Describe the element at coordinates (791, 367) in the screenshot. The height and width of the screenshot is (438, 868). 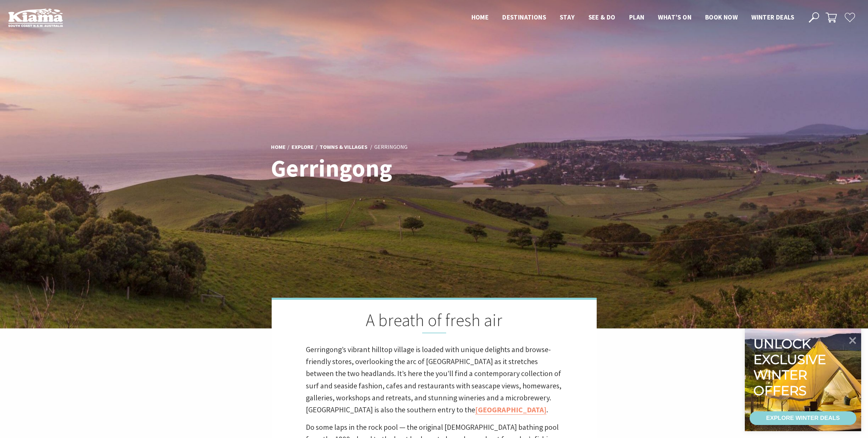
I see `div: Unlock exclusive winter offers` at that location.